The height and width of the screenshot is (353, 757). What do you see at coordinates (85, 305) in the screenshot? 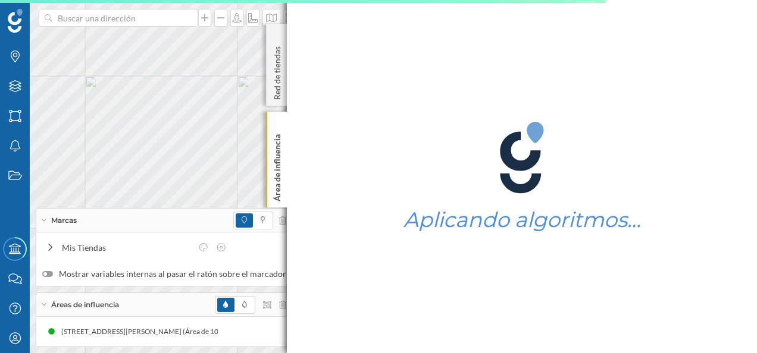
I see `span: Áreas de influencia` at bounding box center [85, 305].